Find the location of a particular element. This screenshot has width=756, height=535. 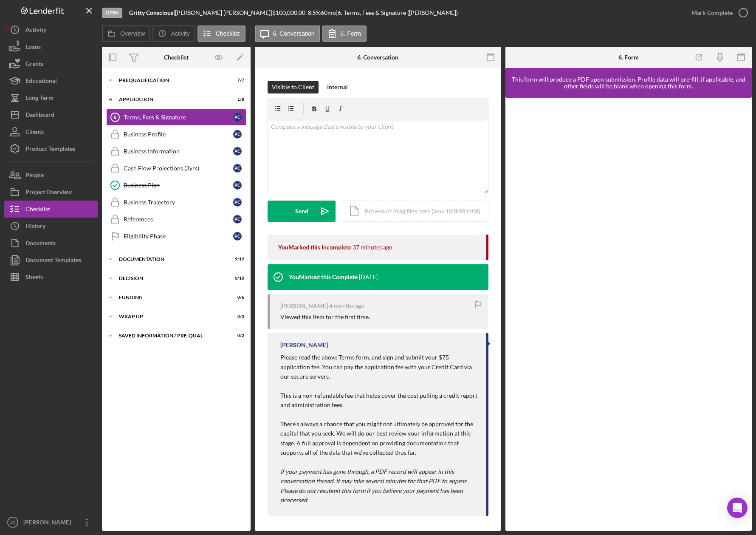

a: Grants is located at coordinates (51, 64).